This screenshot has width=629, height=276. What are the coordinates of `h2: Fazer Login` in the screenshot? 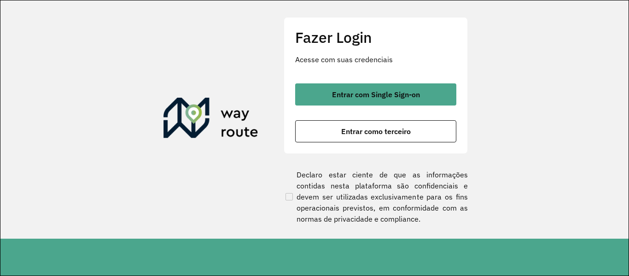 It's located at (376, 37).